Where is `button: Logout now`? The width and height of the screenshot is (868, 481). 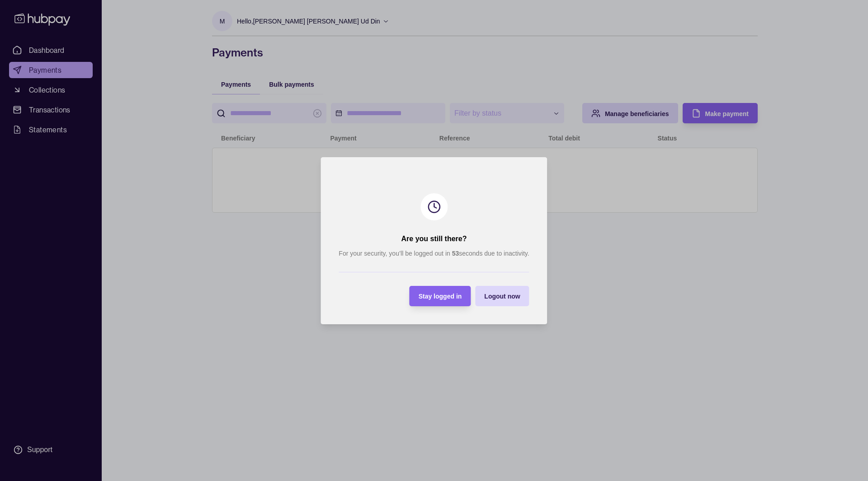
button: Logout now is located at coordinates (502, 296).